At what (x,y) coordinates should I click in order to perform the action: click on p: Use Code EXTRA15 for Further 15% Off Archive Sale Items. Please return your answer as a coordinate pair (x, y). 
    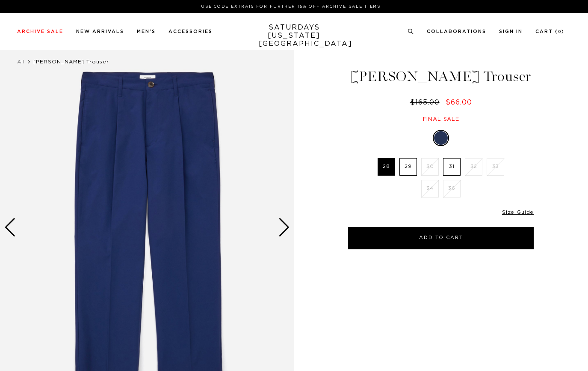
    Looking at the image, I should click on (291, 6).